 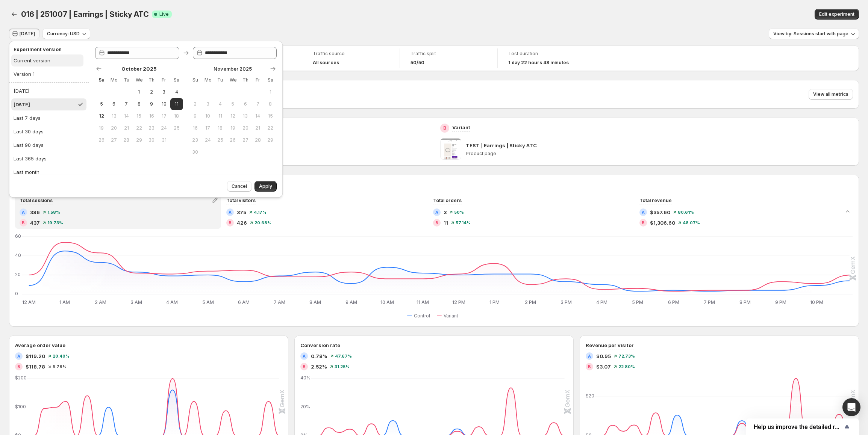 What do you see at coordinates (851, 407) in the screenshot?
I see `div: Open Intercom Messenger` at bounding box center [851, 407].